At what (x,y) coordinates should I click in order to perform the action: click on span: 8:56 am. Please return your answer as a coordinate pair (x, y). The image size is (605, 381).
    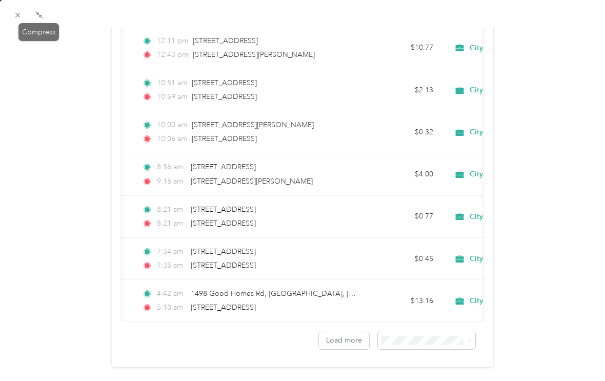
    Looking at the image, I should click on (171, 167).